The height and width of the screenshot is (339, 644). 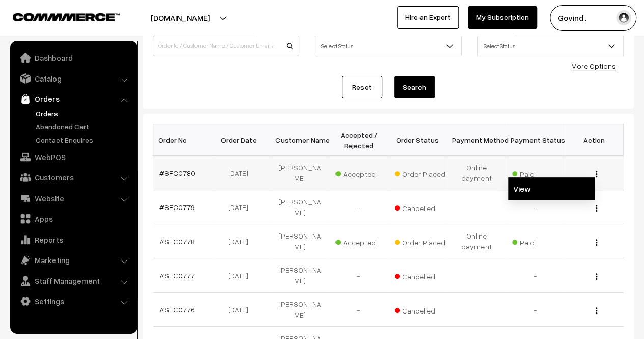 I want to click on a: Dashboard, so click(x=73, y=58).